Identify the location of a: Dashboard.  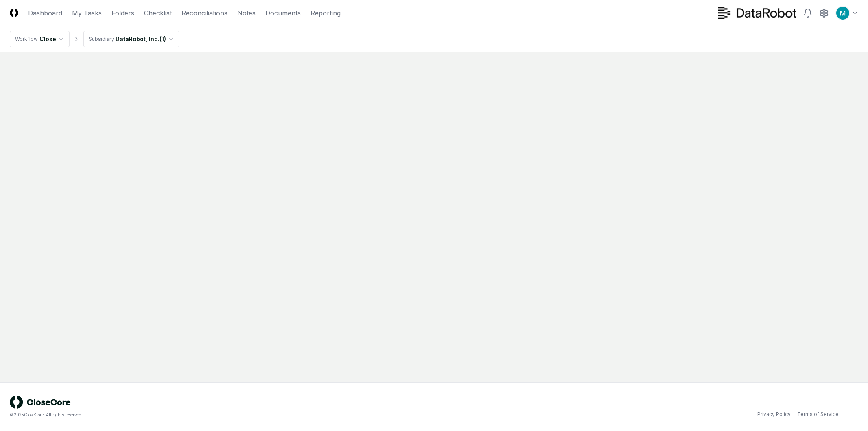
(45, 13).